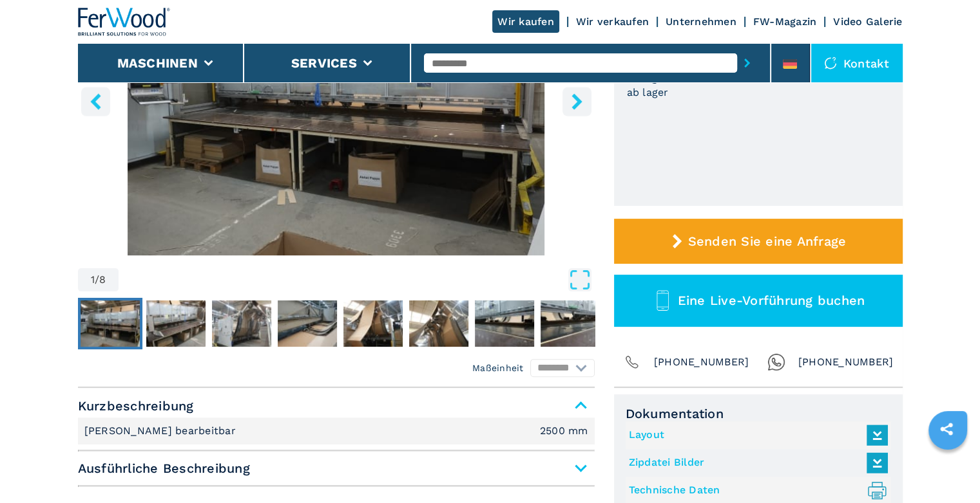  What do you see at coordinates (307, 324) in the screenshot?
I see `img: 9499e27ebd744978a084ec882ee4d12d` at bounding box center [307, 324].